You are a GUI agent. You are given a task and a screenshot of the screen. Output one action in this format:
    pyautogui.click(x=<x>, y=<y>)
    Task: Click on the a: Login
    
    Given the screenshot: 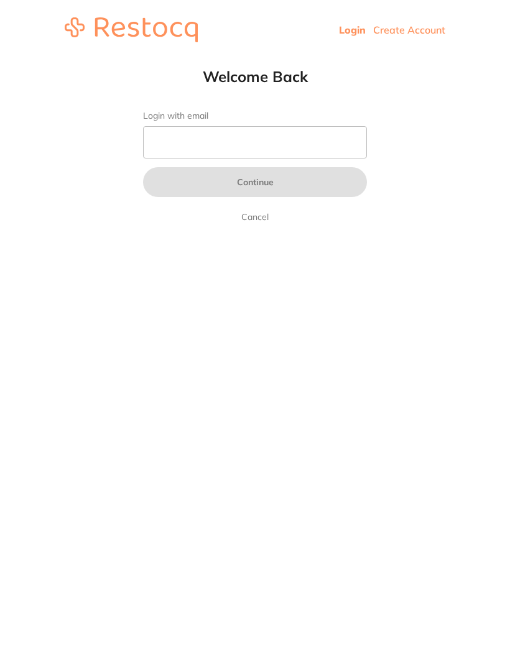 What is the action you would take?
    pyautogui.click(x=352, y=30)
    